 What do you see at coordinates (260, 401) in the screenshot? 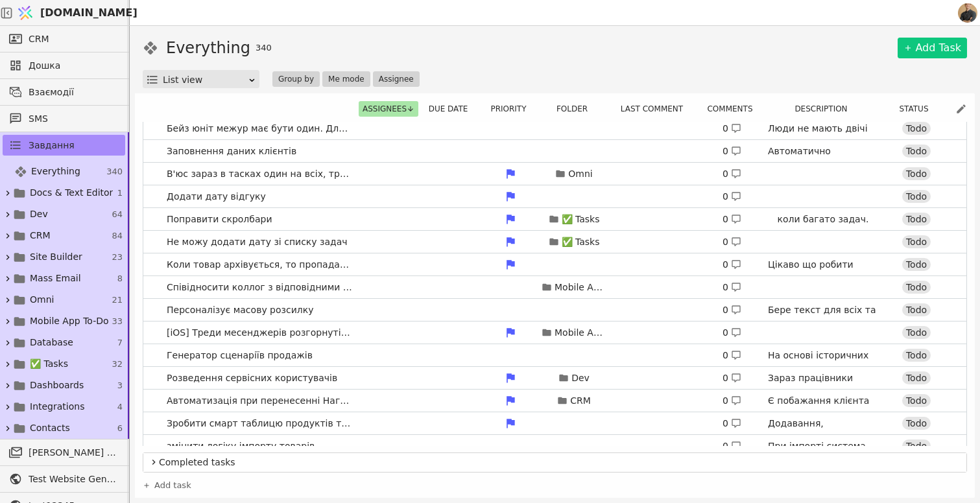
I see `span: Автоматизація при перенесенні Нагоди` at bounding box center [260, 401].